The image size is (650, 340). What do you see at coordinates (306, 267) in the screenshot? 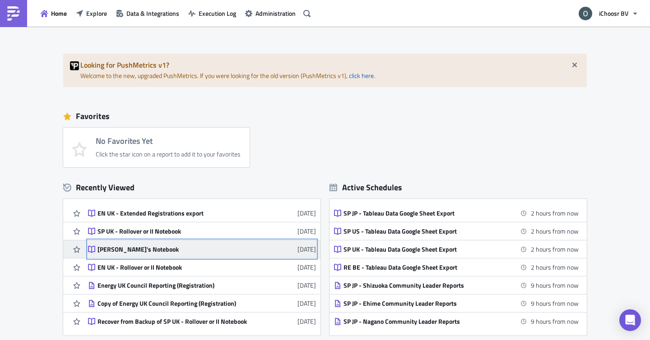
I see `time: 2025-08-29T13:07:13Z` at bounding box center [306, 267].